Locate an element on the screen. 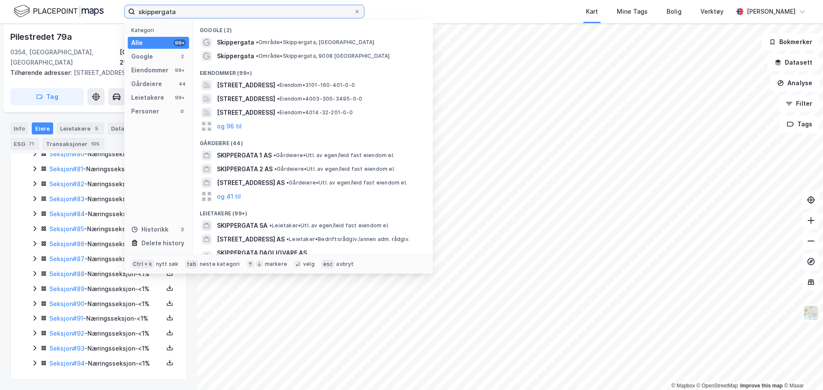 The image size is (823, 390). span: SKIPPERGATA SA is located at coordinates (242, 226).